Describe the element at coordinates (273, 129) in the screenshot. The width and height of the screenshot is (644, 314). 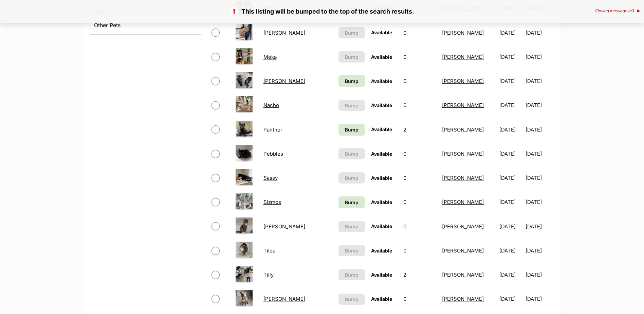
I see `a: Panther` at that location.